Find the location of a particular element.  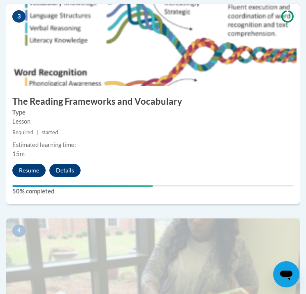

span: 15m is located at coordinates (18, 154).